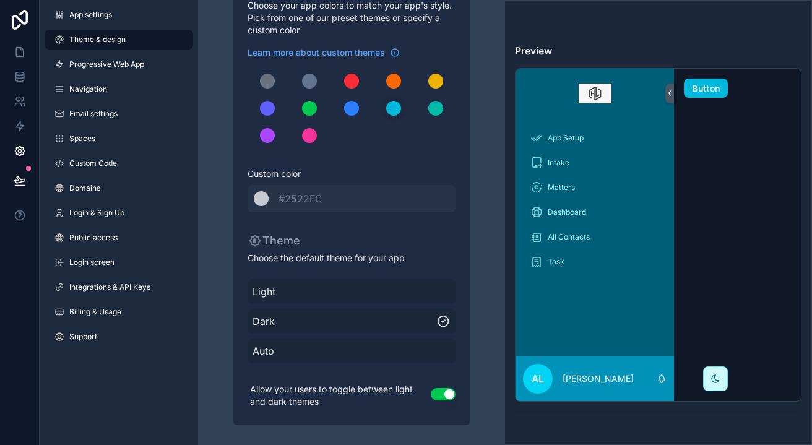  Describe the element at coordinates (569, 237) in the screenshot. I see `span: All Contacts` at that location.